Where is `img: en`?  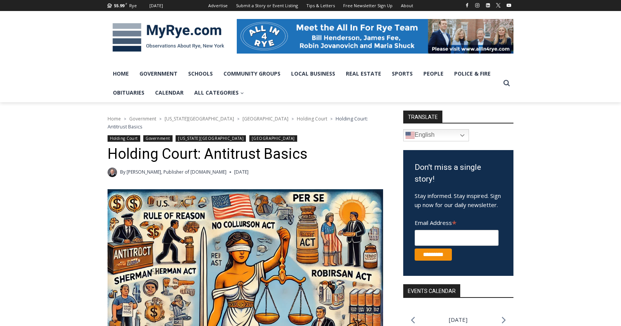
img: en is located at coordinates (410, 135).